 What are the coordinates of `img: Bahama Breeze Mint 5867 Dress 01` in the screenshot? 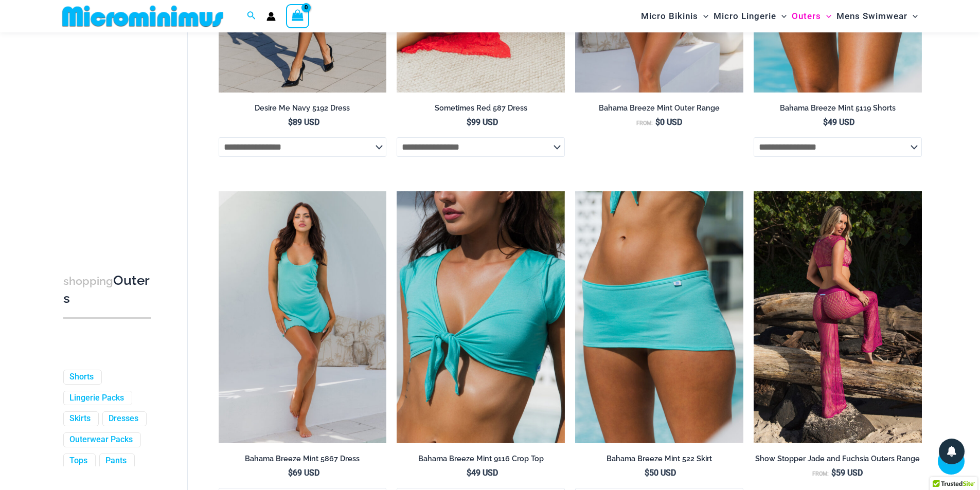 It's located at (302, 317).